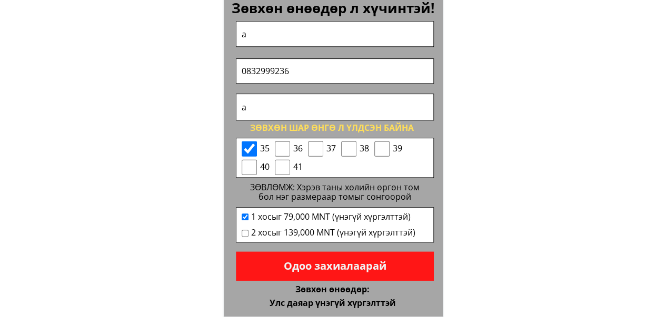 The image size is (666, 317). What do you see at coordinates (335, 71) in the screenshot?
I see `input: Утасны дугаар:` at bounding box center [335, 71].